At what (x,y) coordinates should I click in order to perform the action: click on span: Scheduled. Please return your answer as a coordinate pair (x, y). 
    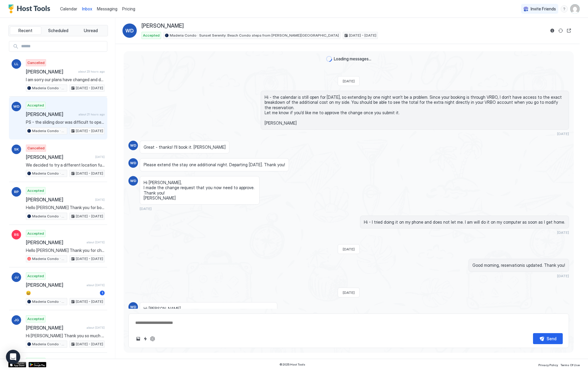
    Looking at the image, I should click on (58, 31).